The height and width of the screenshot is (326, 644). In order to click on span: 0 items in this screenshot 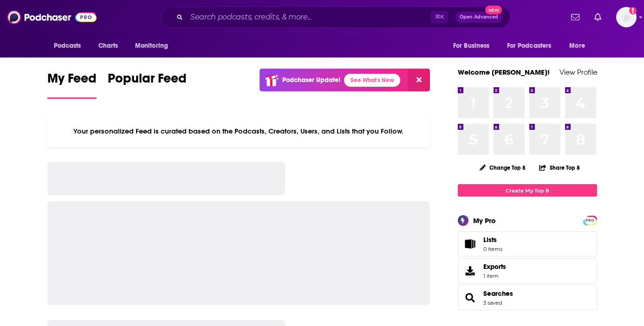, I will do `click(493, 249)`.